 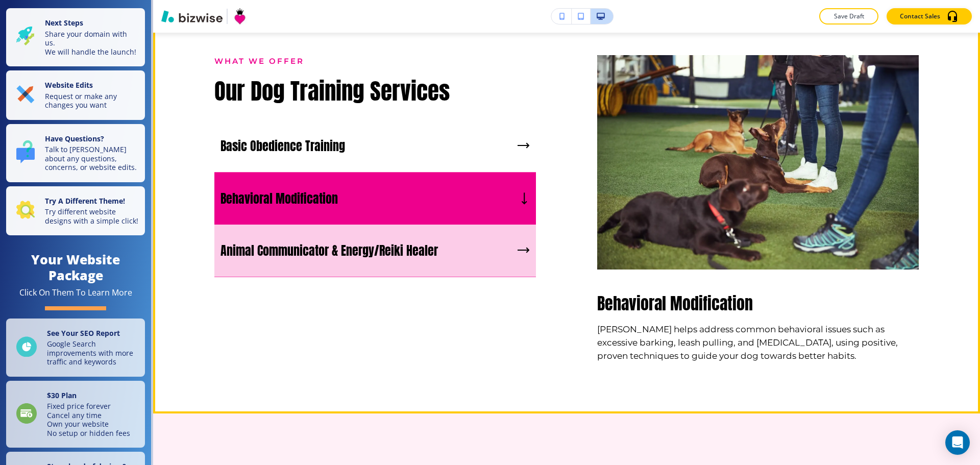 What do you see at coordinates (88, 419) in the screenshot?
I see `p: Fixed price forever Cancel any time Own your website No setup or hidden fees` at bounding box center [88, 419].